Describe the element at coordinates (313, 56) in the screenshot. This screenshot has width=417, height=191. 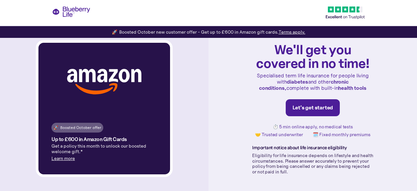
I see `h1: We'll get you covered in no time!` at that location.